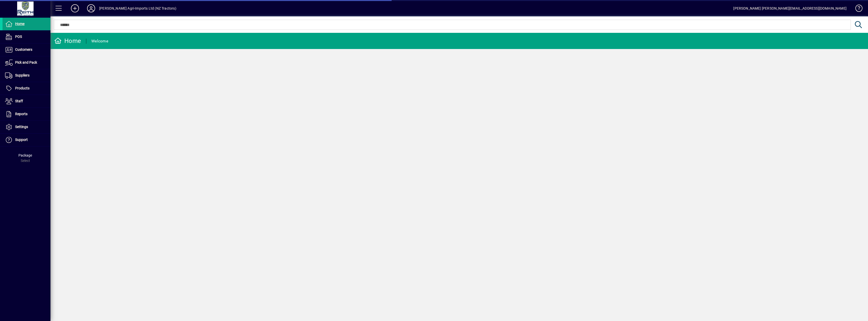 This screenshot has height=321, width=868. I want to click on span: Staff, so click(19, 101).